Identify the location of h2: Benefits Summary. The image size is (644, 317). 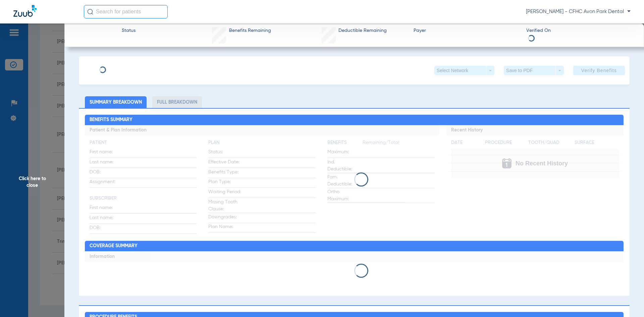
(354, 120).